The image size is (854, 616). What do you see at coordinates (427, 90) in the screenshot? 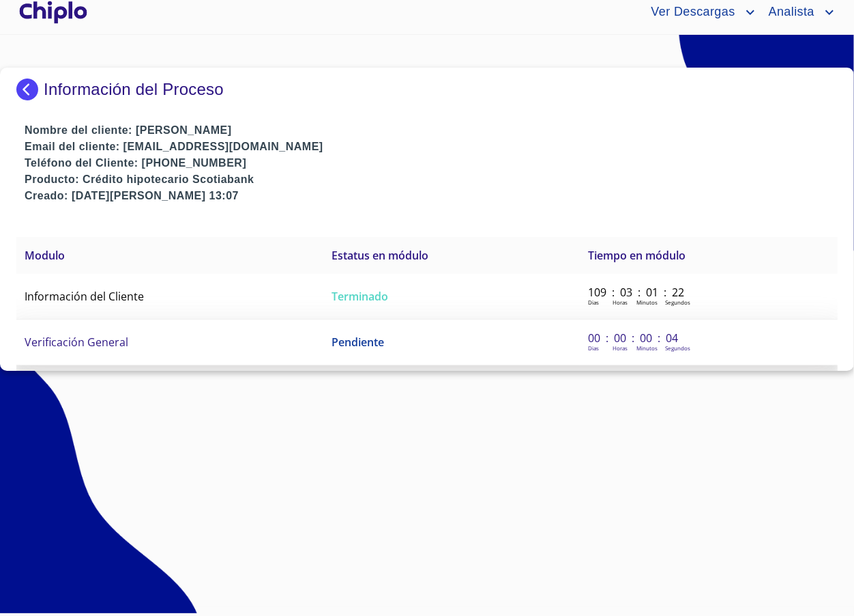
I see `div: Información del Proceso` at bounding box center [427, 90].